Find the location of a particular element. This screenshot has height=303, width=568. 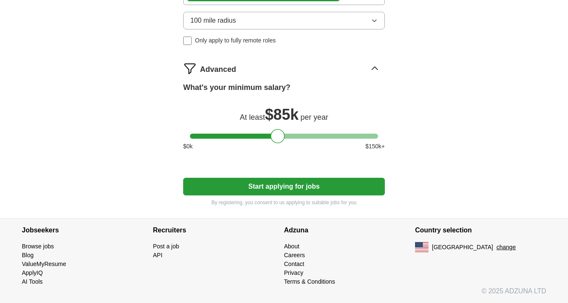

button: change is located at coordinates (506, 247).